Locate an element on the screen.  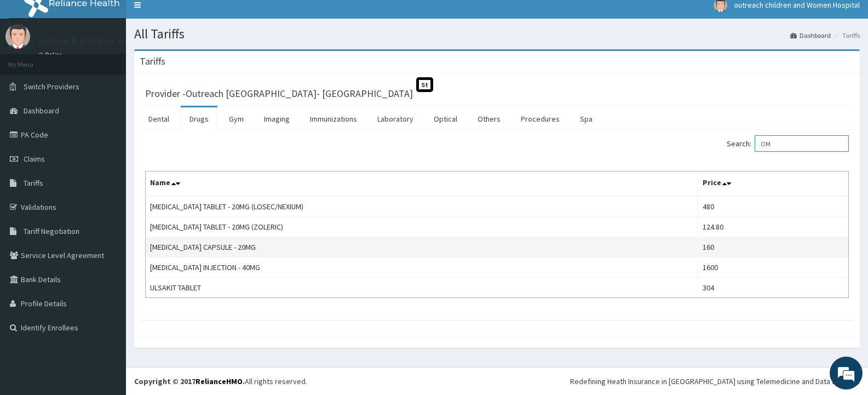
span: Dashboard is located at coordinates (41, 110).